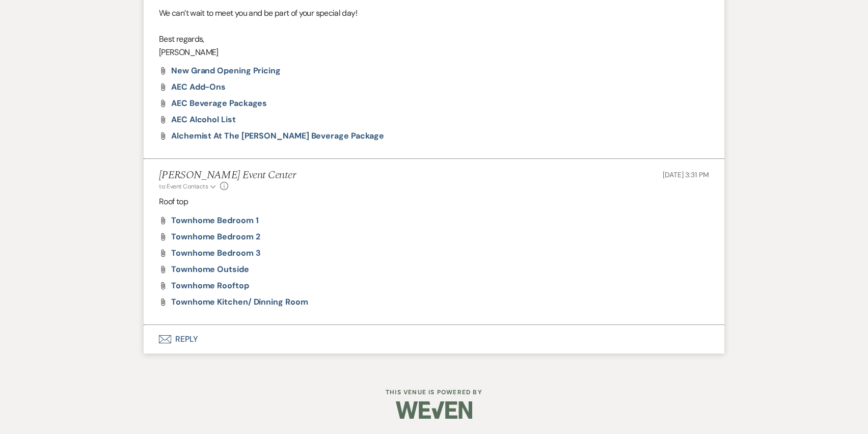 The image size is (868, 434). What do you see at coordinates (226, 71) in the screenshot?
I see `a: New Grand Opening Pricing` at bounding box center [226, 71].